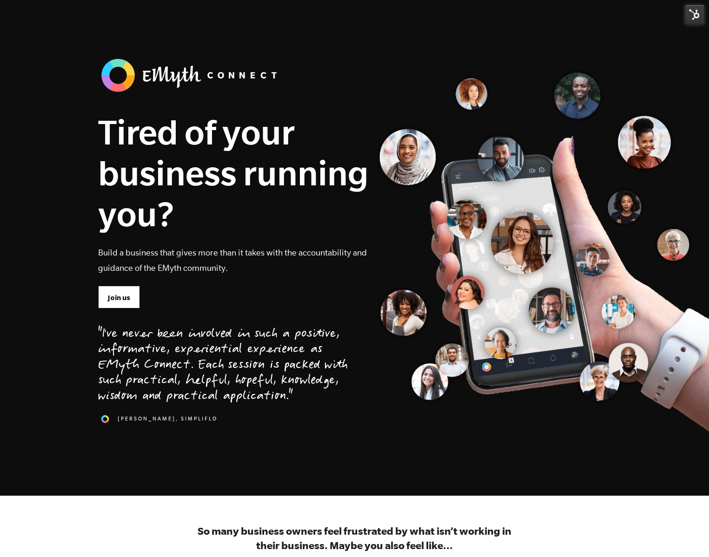  What do you see at coordinates (354, 538) in the screenshot?
I see `h3: So many business owners feel frustrated by what isn’t working in their business. Maybe you also f...` at bounding box center [354, 538].